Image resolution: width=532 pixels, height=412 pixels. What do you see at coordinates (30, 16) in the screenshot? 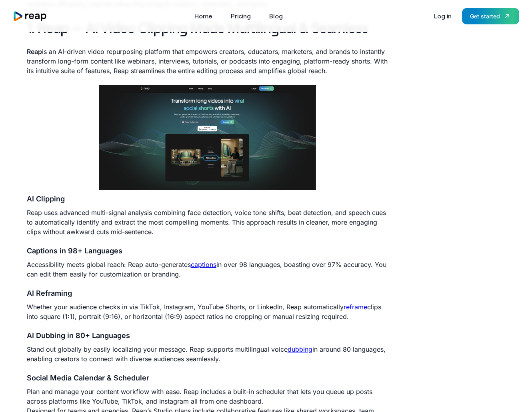
I see `img: reap logo` at bounding box center [30, 16].